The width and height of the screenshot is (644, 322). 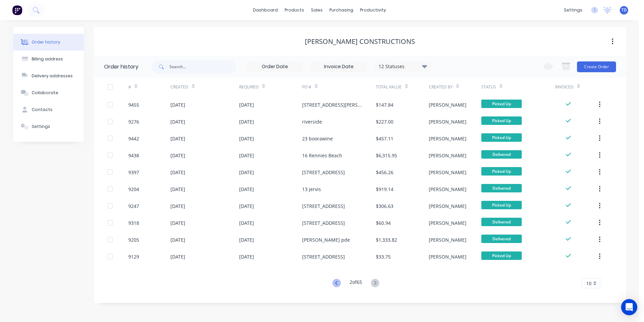 What do you see at coordinates (49, 93) in the screenshot?
I see `button: Collaborate` at bounding box center [49, 93].